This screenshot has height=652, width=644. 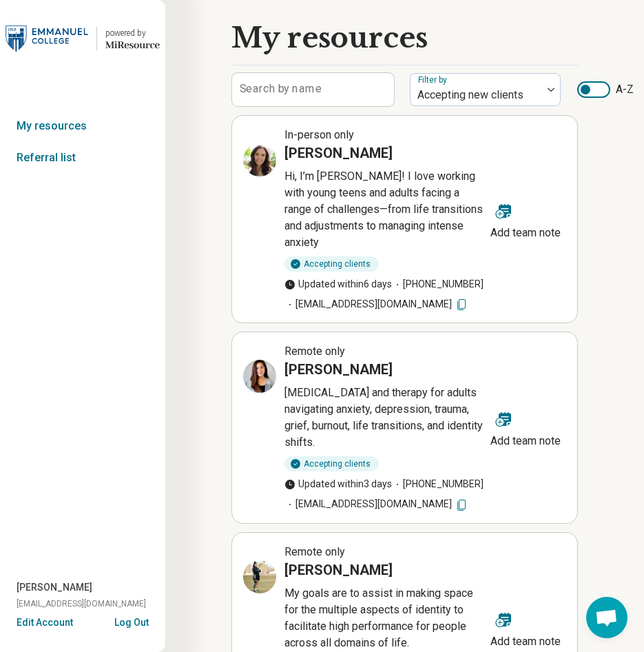 What do you see at coordinates (434, 80) in the screenshot?
I see `label: Filter by` at bounding box center [434, 80].